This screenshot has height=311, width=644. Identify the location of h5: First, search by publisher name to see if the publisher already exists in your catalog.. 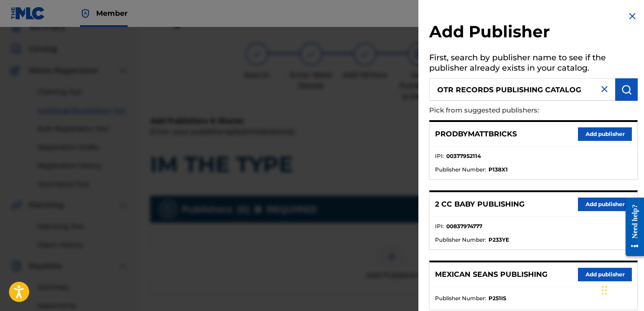
(534, 64).